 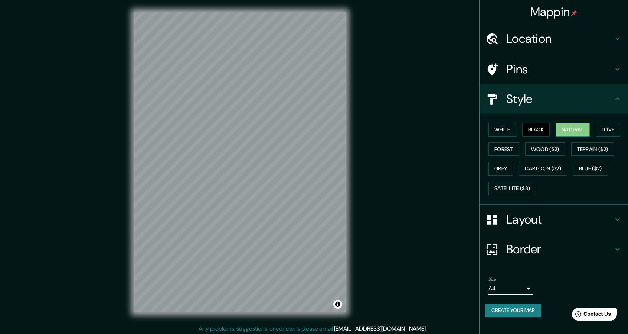 What do you see at coordinates (554, 69) in the screenshot?
I see `div: Pins` at bounding box center [554, 69].